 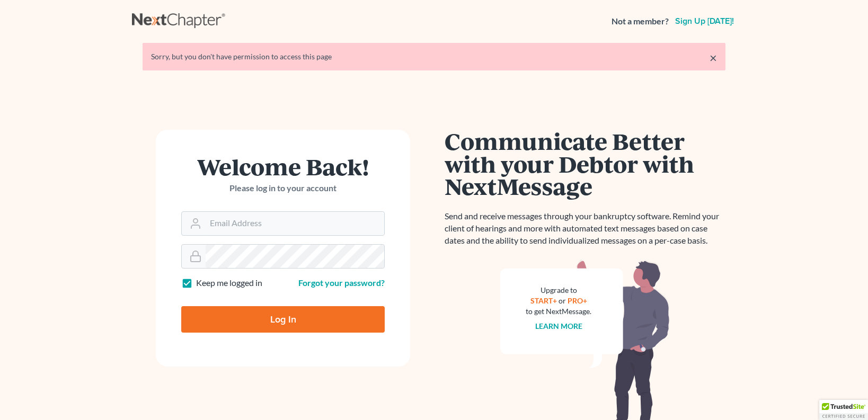 I want to click on a: Forgot your password?, so click(x=342, y=283).